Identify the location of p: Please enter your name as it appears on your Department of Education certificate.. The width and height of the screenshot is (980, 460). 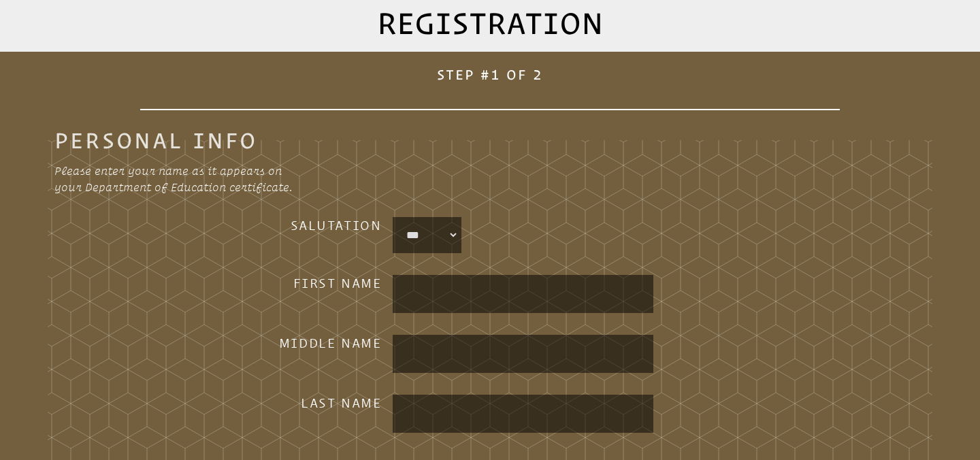
(273, 179).